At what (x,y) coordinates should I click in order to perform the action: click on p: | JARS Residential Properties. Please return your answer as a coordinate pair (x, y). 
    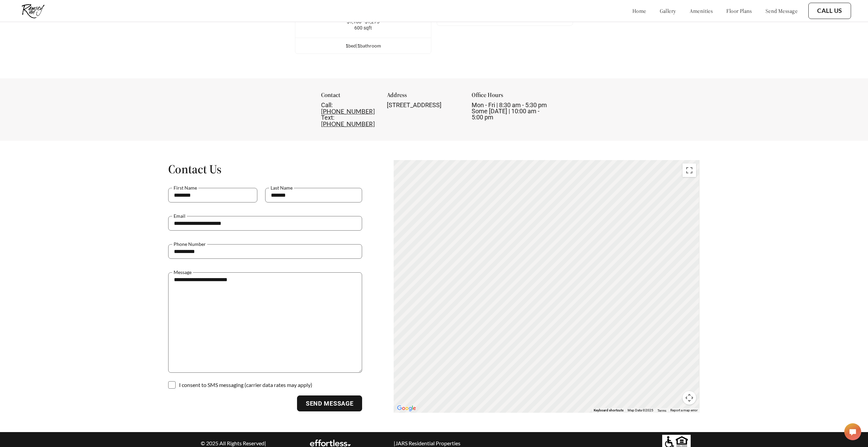
    Looking at the image, I should click on (427, 443).